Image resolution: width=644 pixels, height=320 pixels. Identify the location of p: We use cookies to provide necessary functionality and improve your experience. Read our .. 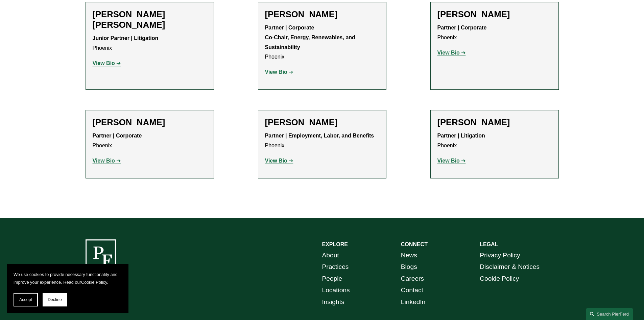
(68, 278).